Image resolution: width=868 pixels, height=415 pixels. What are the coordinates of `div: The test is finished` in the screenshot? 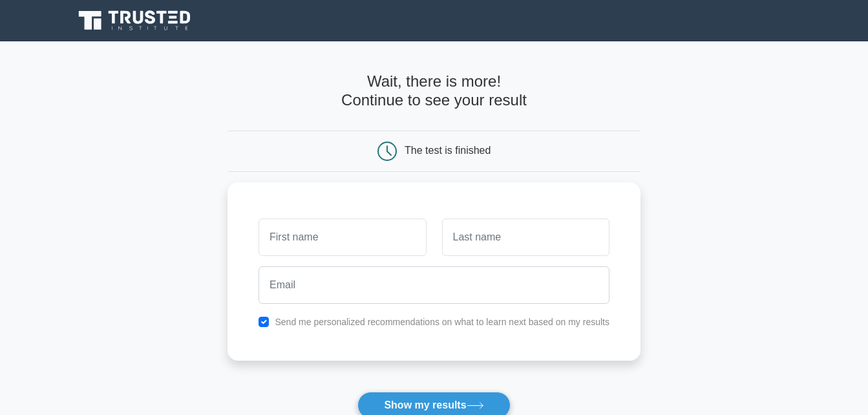 It's located at (448, 150).